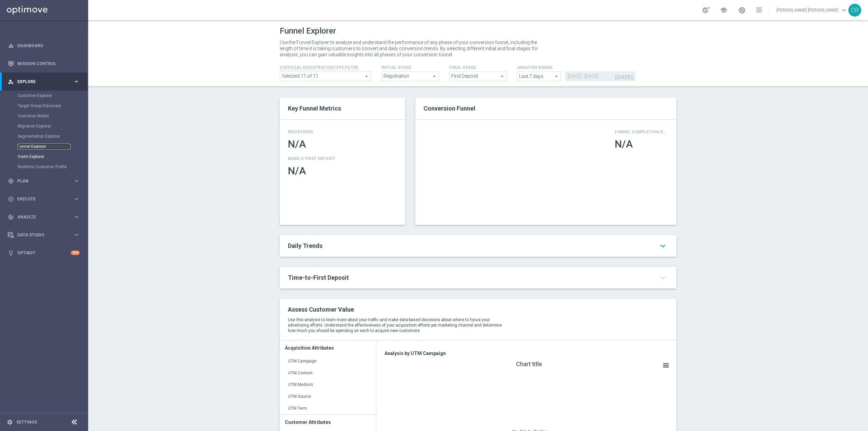 The image size is (868, 431). What do you see at coordinates (40, 217) in the screenshot?
I see `div: Analyze` at bounding box center [40, 217].